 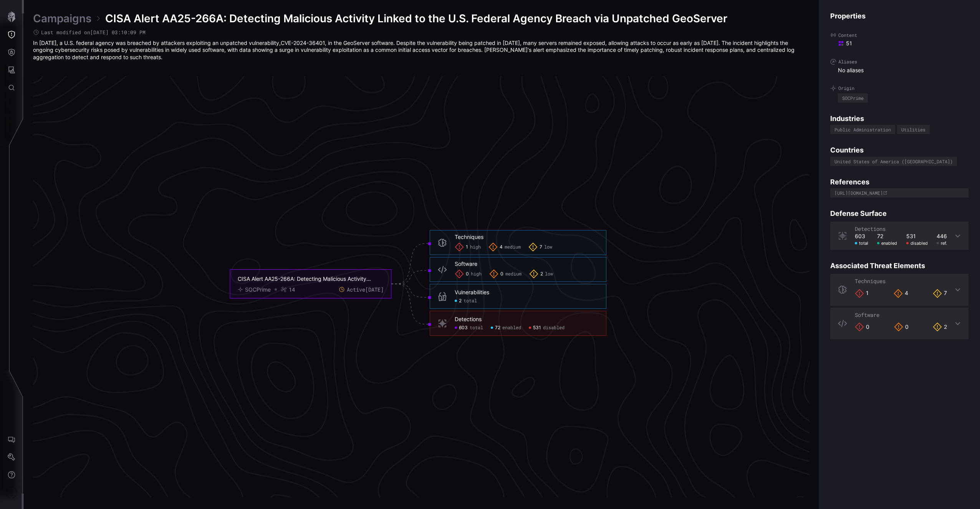 I want to click on div: Detections603 total72 enabled531 disabled446 ref., so click(x=899, y=236).